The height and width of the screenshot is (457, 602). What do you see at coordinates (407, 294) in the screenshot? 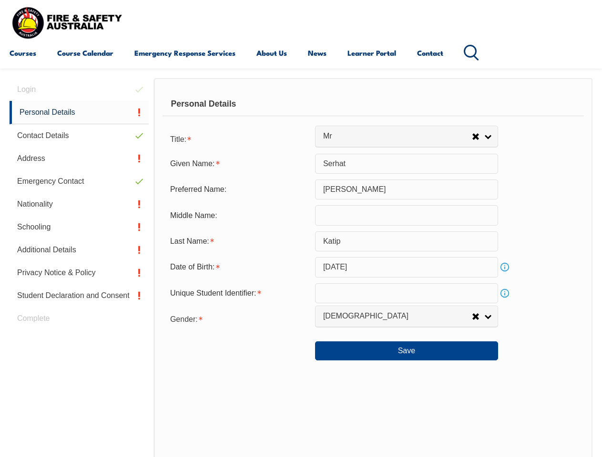
I see `input: 10 Characters no 1, 0, O or I` at bounding box center [407, 294].